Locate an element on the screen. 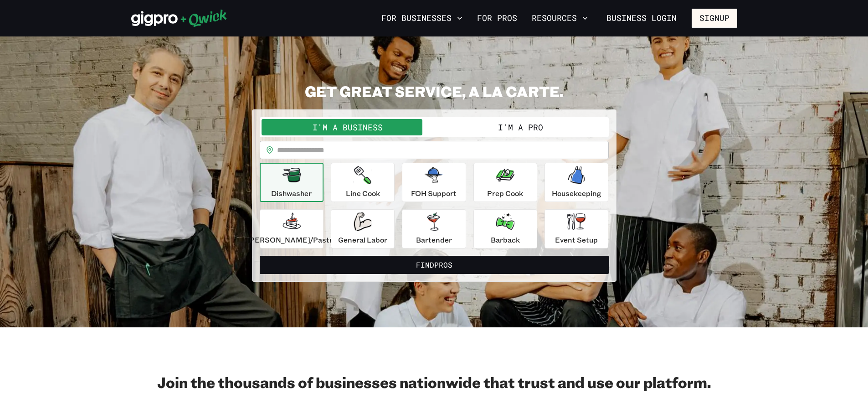 Image resolution: width=868 pixels, height=419 pixels. p: Bartender is located at coordinates (434, 240).